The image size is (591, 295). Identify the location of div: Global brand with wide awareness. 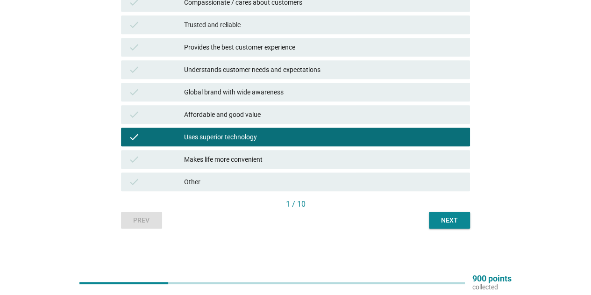
(324, 92).